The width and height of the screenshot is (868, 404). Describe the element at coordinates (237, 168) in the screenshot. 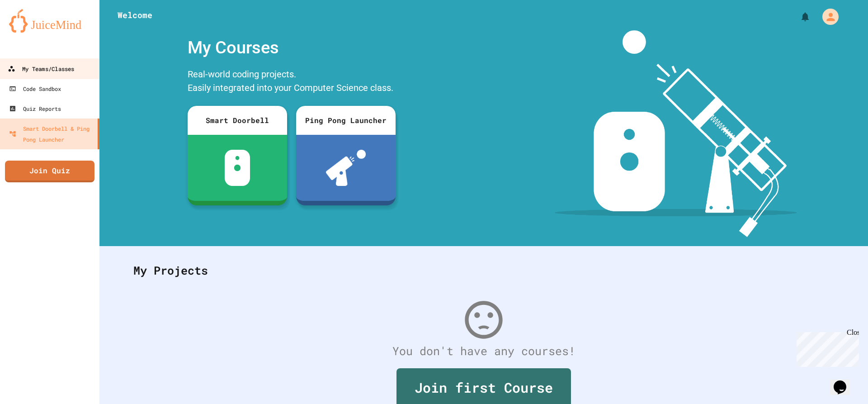

I see `img: sdb-white.svg` at that location.